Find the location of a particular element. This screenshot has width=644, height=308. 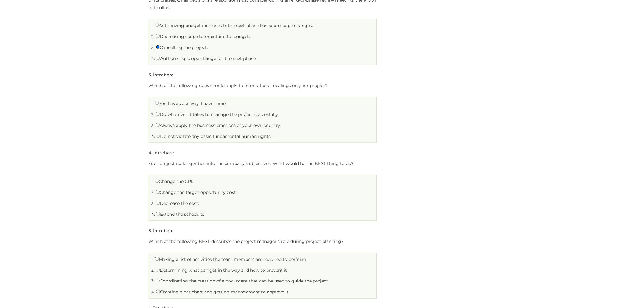

label: Decreasing scope to maintain the budget. is located at coordinates (202, 37).